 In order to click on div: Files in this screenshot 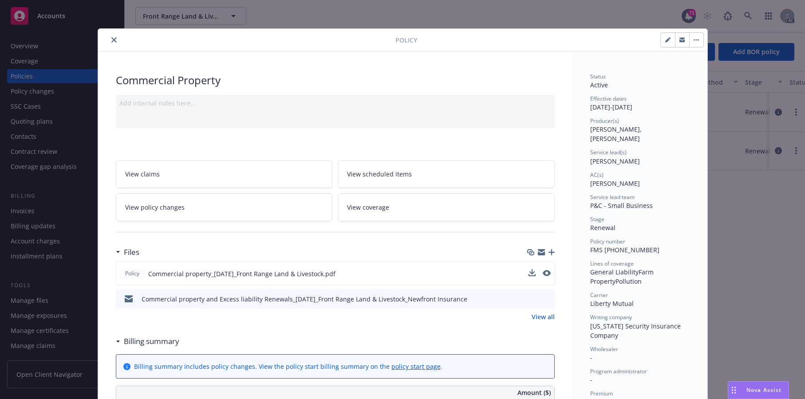, I will do `click(127, 252)`.